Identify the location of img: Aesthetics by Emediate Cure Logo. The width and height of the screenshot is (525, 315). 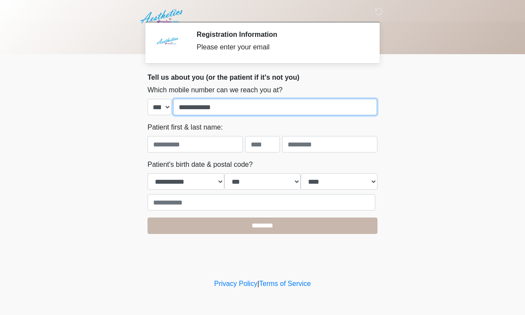
(162, 16).